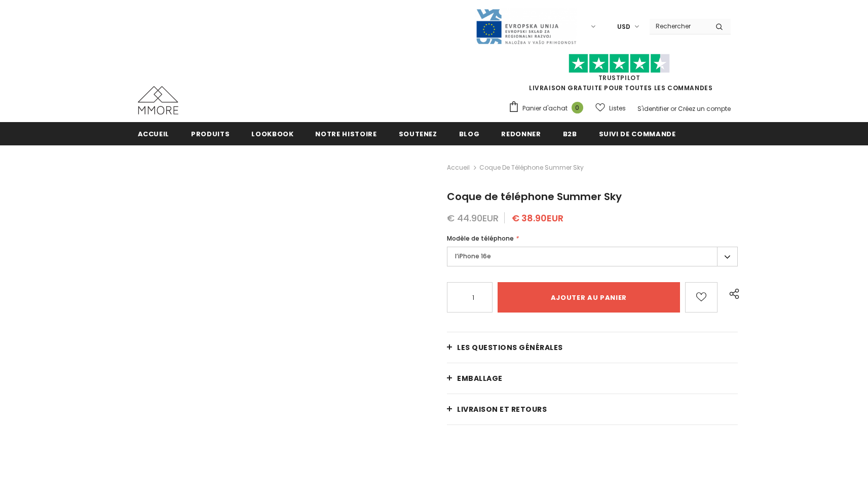  I want to click on span: Modèle de téléphone, so click(480, 238).